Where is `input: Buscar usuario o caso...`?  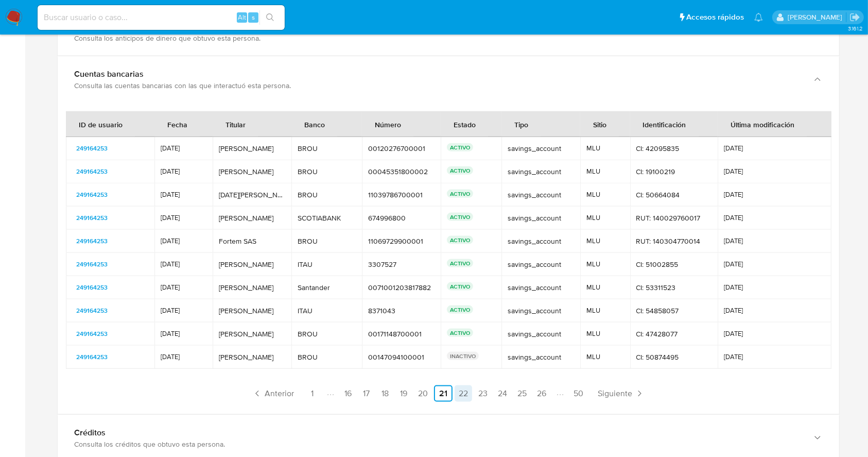
input: Buscar usuario o caso... is located at coordinates (161, 17).